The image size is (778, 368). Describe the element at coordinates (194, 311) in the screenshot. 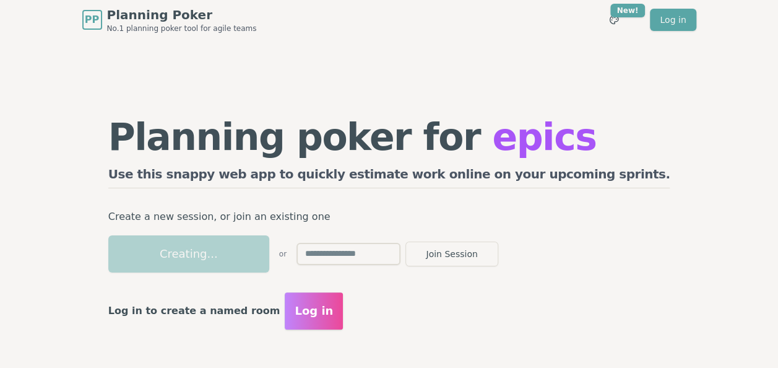

I see `p: Log in to create a named room` at that location.